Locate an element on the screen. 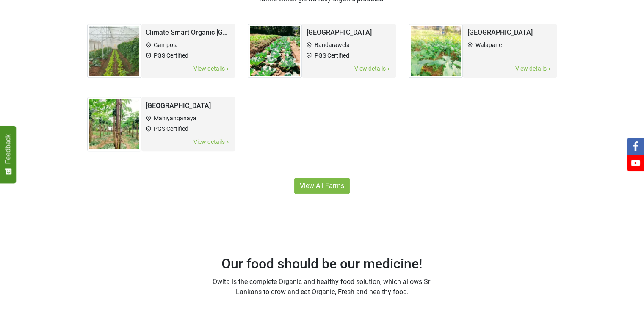  a: View All Farms is located at coordinates (322, 186).